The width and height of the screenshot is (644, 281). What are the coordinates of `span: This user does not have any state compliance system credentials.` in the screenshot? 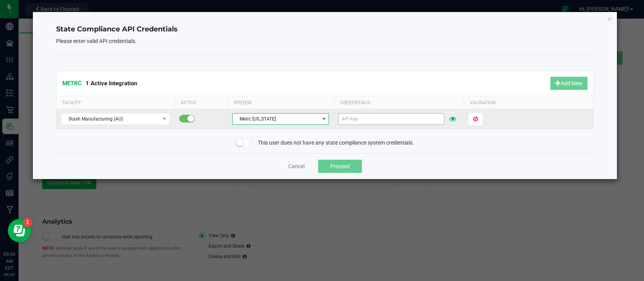 It's located at (336, 142).